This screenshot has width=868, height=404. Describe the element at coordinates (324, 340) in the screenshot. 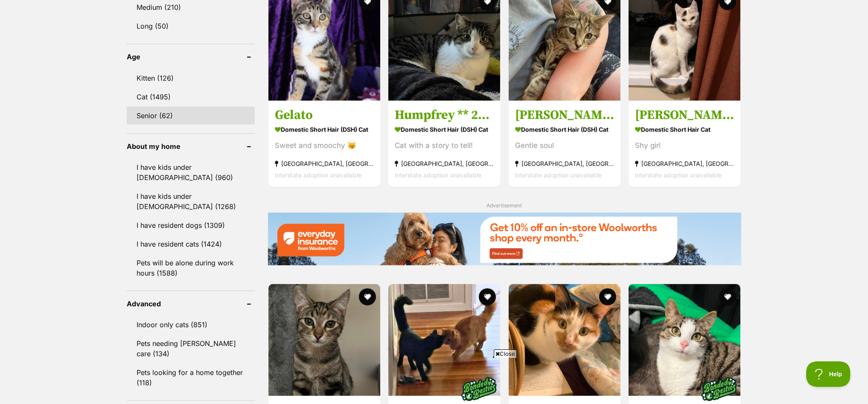

I see `img: Lily**2nd Chance Cat Rescue** - Domestic Short Hair (DSH) Cat` at that location.